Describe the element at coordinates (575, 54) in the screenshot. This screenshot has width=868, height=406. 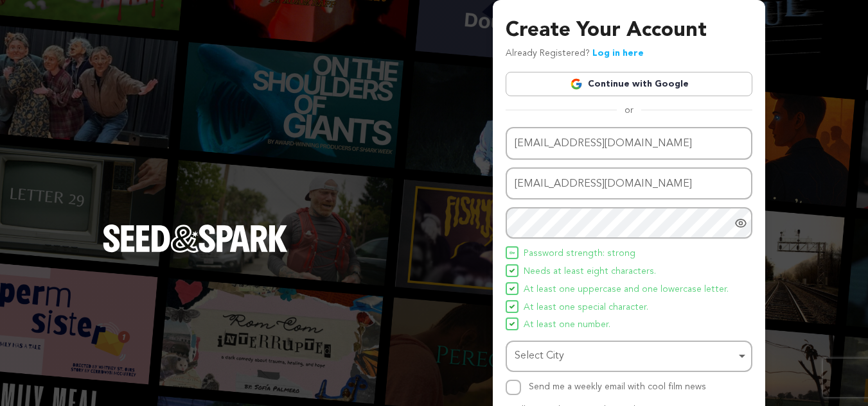
I see `p: Already Registered?` at that location.